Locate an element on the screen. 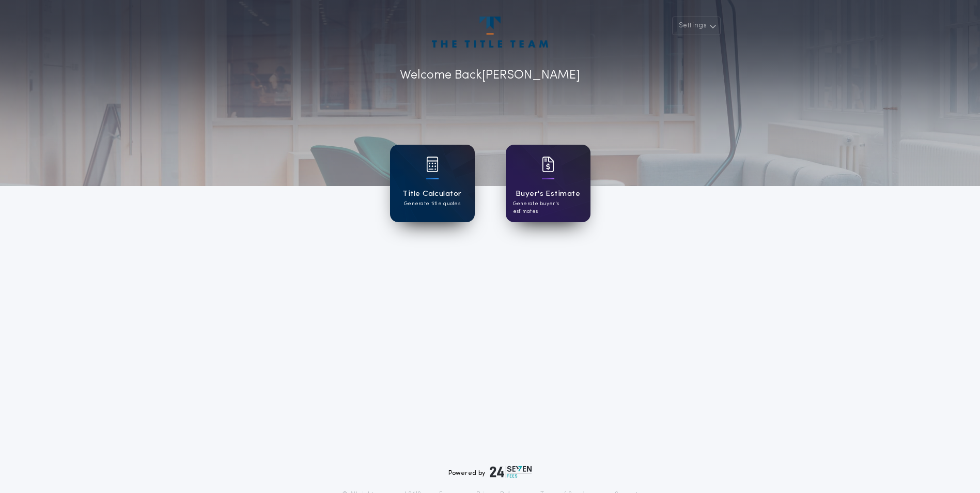 The width and height of the screenshot is (980, 493). h1: Title Calculator is located at coordinates (432, 194).